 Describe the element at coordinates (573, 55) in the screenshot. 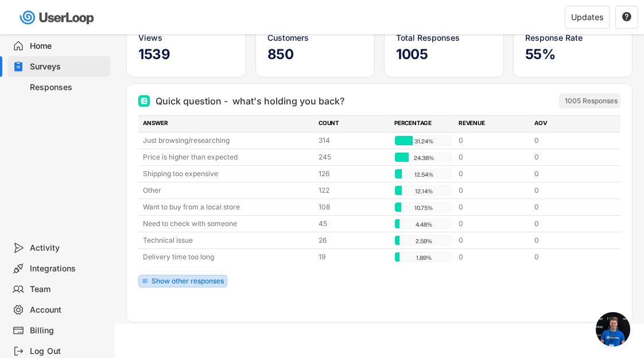

I see `h5: 55%` at that location.